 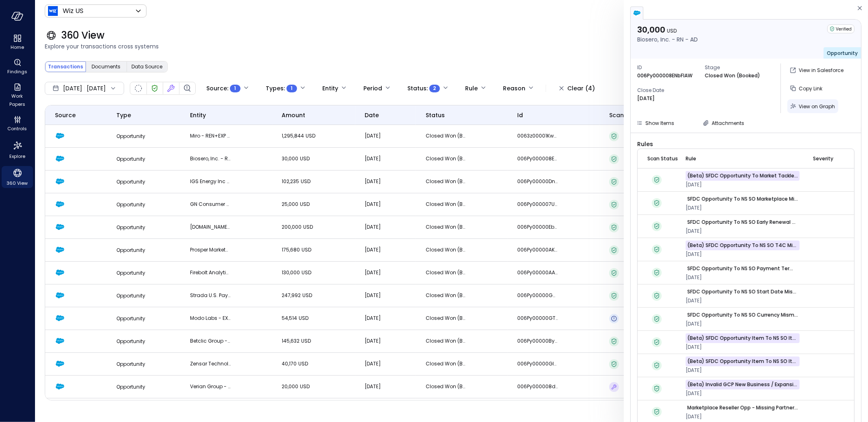 What do you see at coordinates (211, 318) in the screenshot?
I see `p: Modo Labs - EXP - AD | SN` at bounding box center [211, 318].